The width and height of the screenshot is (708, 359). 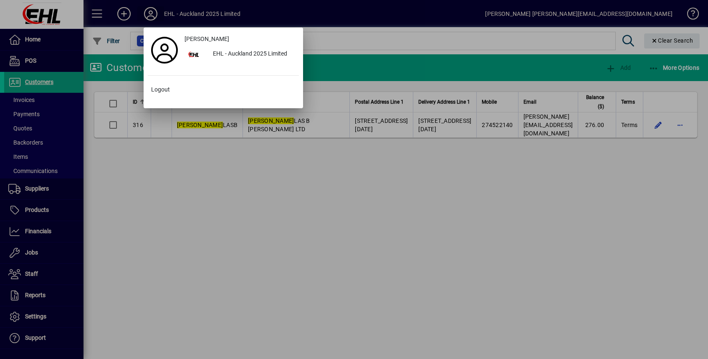 I want to click on span: Logout, so click(x=160, y=89).